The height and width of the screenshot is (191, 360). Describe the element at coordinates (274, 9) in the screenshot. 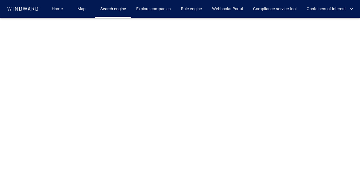

I see `button: Compliance service tool` at that location.